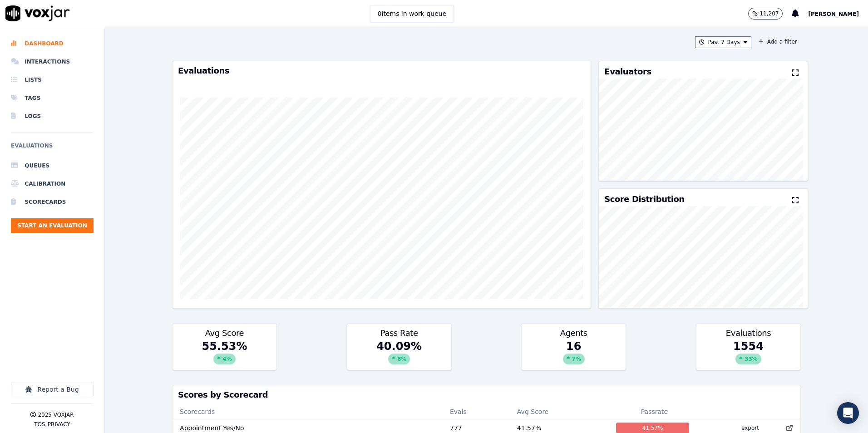 The image size is (868, 433). Describe the element at coordinates (52, 116) in the screenshot. I see `a: Logs` at that location.